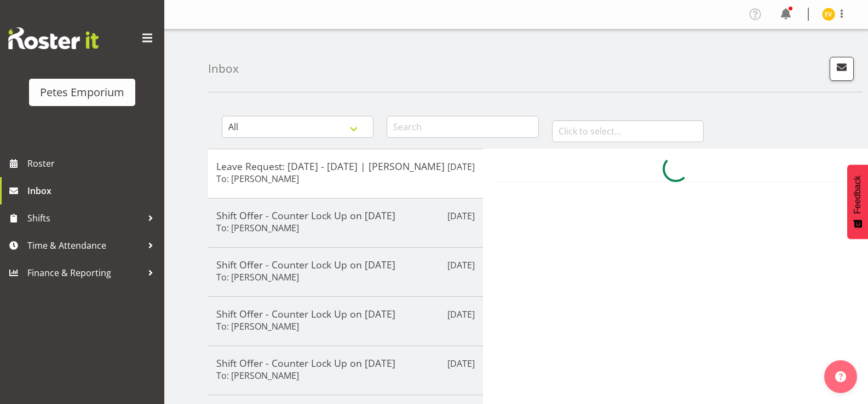 This screenshot has width=868, height=404. What do you see at coordinates (85, 273) in the screenshot?
I see `span: Finance & Reporting` at bounding box center [85, 273].